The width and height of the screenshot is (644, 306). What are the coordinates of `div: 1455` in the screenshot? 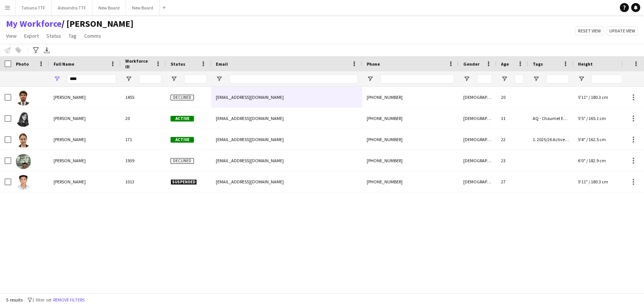 It's located at (143, 97).